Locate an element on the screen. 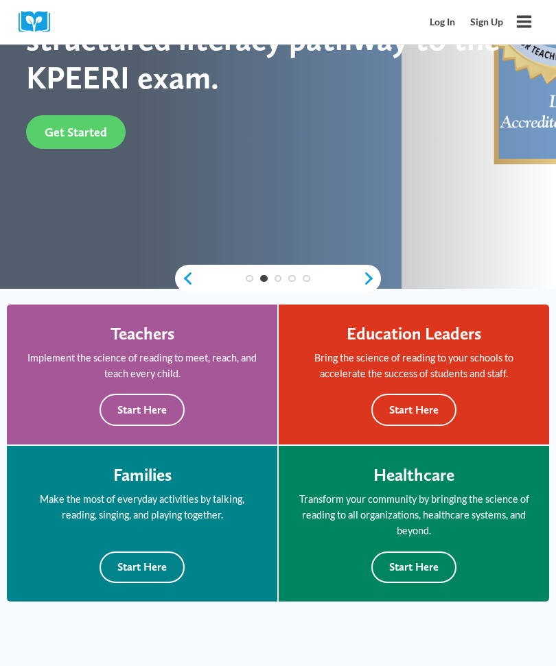  button: Open menu is located at coordinates (524, 21).